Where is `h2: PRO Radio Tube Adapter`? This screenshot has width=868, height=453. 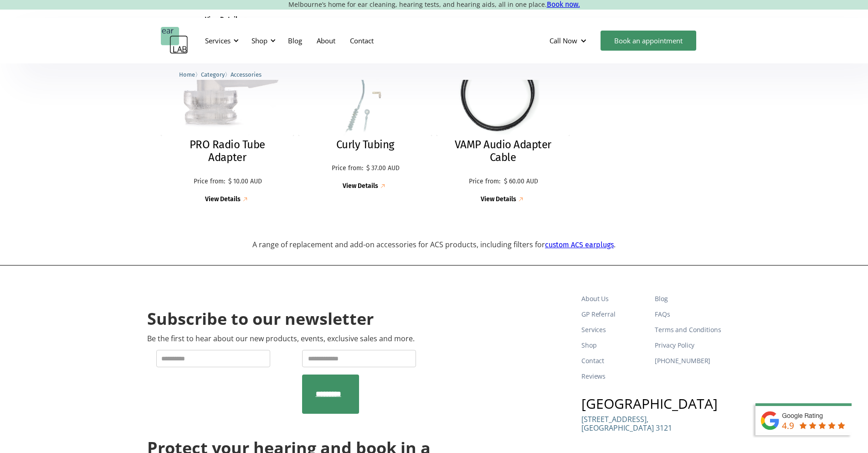 h2: PRO Radio Tube Adapter is located at coordinates (227, 151).